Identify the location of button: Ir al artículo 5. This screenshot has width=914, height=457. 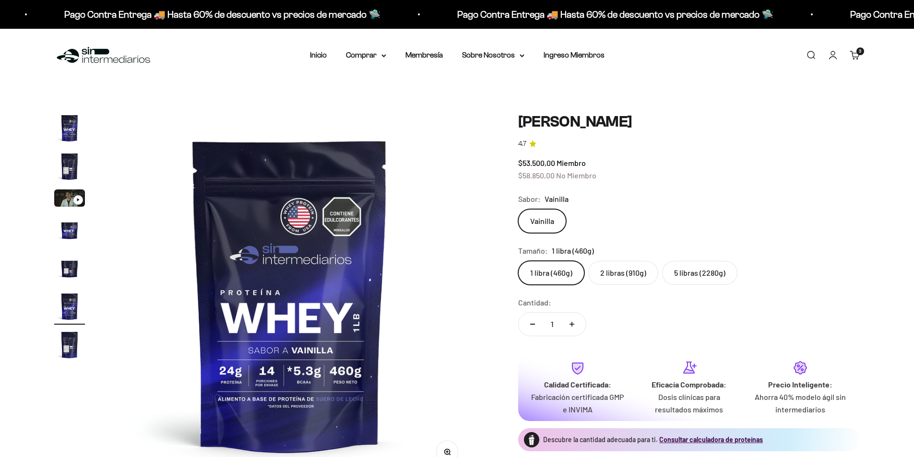
(70, 270).